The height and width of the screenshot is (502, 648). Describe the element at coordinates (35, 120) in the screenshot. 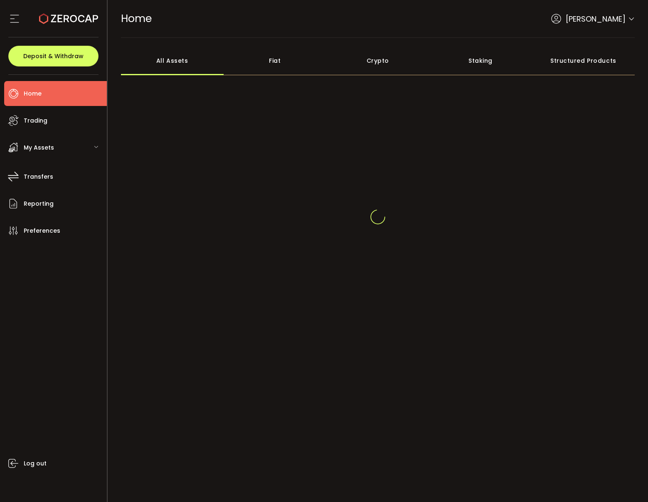

I see `span: Trading` at that location.